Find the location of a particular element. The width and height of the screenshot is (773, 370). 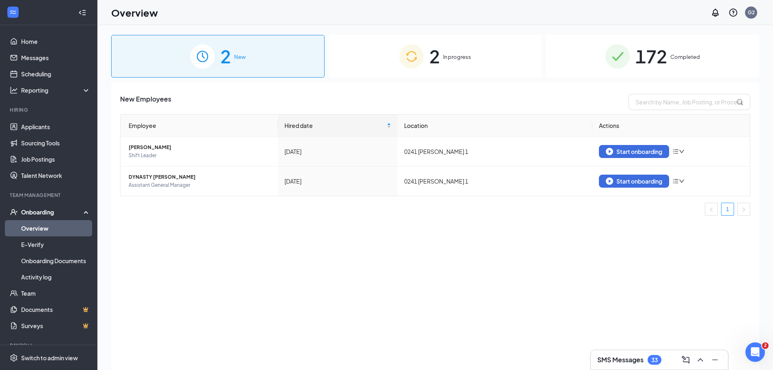

a: DocumentsCrown is located at coordinates (56, 309).